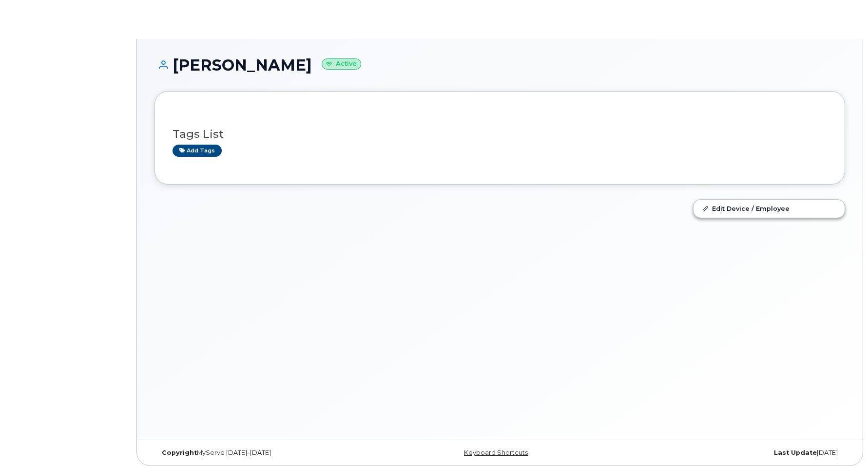  I want to click on h3: Tags List, so click(500, 134).